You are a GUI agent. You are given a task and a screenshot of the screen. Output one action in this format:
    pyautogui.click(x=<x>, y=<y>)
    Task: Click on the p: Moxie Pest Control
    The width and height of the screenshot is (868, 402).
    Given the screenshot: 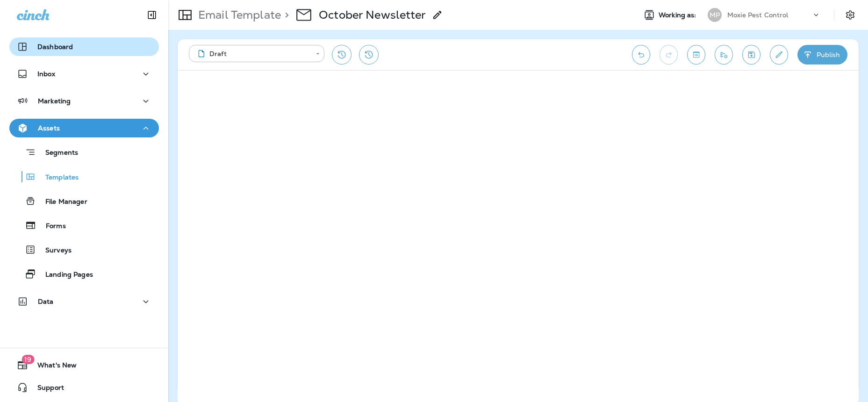 What is the action you would take?
    pyautogui.click(x=757, y=15)
    